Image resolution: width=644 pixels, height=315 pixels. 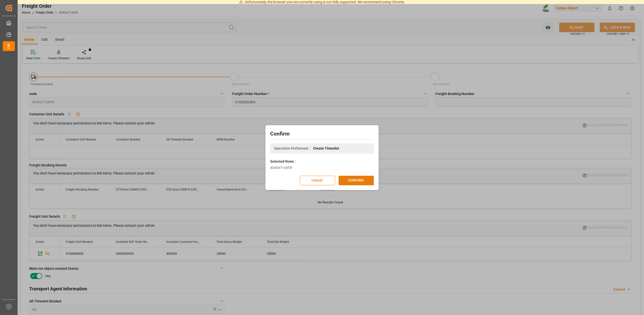 What do you see at coordinates (317, 180) in the screenshot?
I see `button: Cancel` at bounding box center [317, 180].